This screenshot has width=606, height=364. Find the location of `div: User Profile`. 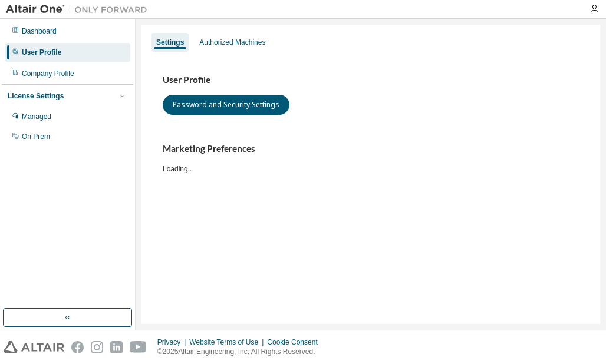

div: User Profile is located at coordinates (41, 53).